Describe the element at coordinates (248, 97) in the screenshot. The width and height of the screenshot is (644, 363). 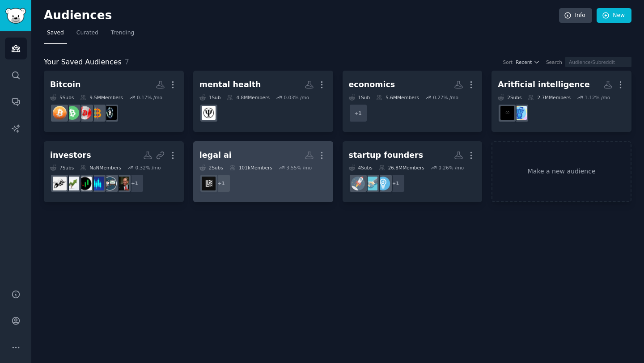
I see `div: 4.8M Members` at that location.